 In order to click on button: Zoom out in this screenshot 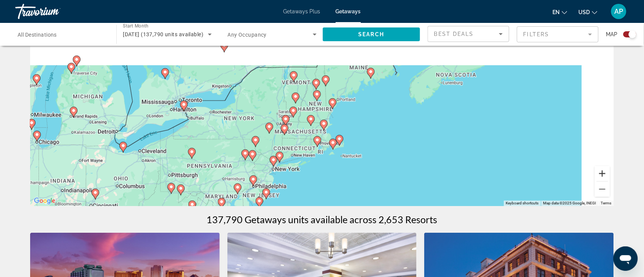, I will do `click(603, 189)`.